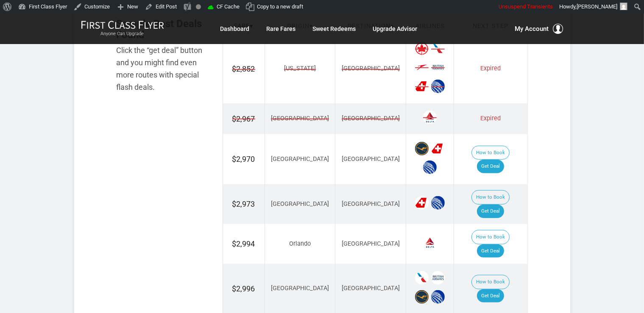 This screenshot has width=644, height=313. Describe the element at coordinates (334, 29) in the screenshot. I see `a: Sweet Redeems` at that location.